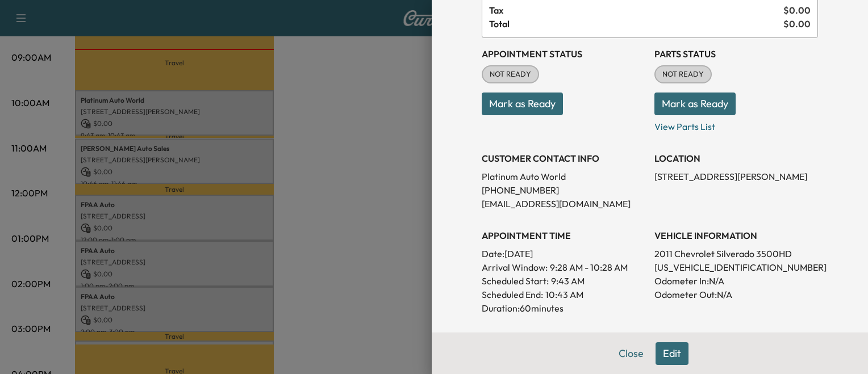 The width and height of the screenshot is (868, 374). Describe the element at coordinates (736, 294) in the screenshot. I see `p: Odometer Out: N/A` at that location.